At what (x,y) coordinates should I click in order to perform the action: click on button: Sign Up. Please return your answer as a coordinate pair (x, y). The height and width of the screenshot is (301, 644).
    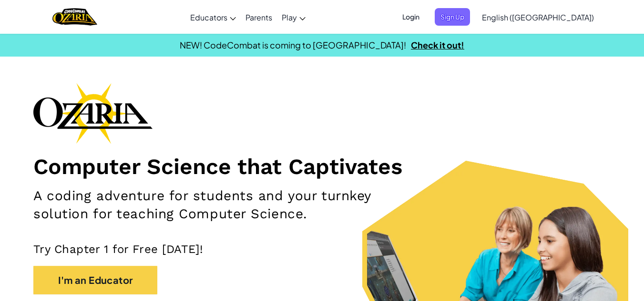
    Looking at the image, I should click on (453, 16).